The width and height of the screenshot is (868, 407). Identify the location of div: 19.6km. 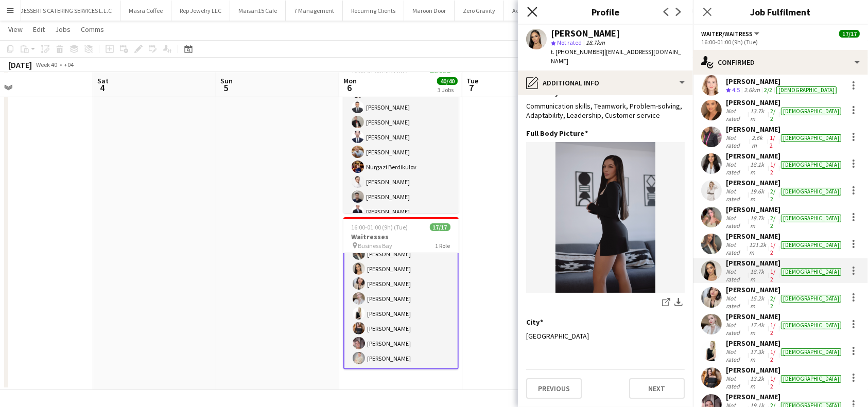
(758, 195).